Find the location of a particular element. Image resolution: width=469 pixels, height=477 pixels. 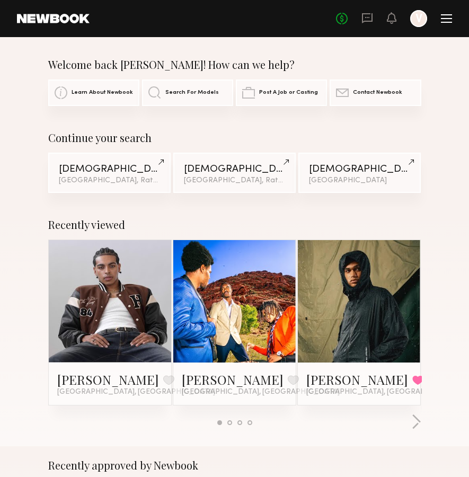

span: Contact Newbook is located at coordinates (377, 93).